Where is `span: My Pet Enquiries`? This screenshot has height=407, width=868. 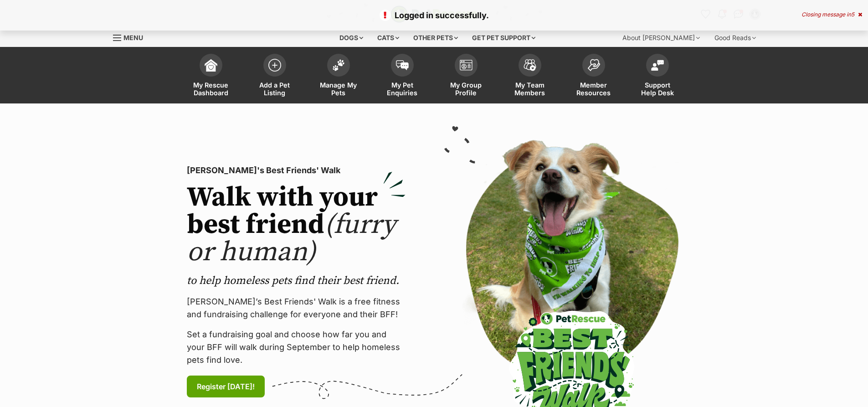 span: My Pet Enquiries is located at coordinates (403, 89).